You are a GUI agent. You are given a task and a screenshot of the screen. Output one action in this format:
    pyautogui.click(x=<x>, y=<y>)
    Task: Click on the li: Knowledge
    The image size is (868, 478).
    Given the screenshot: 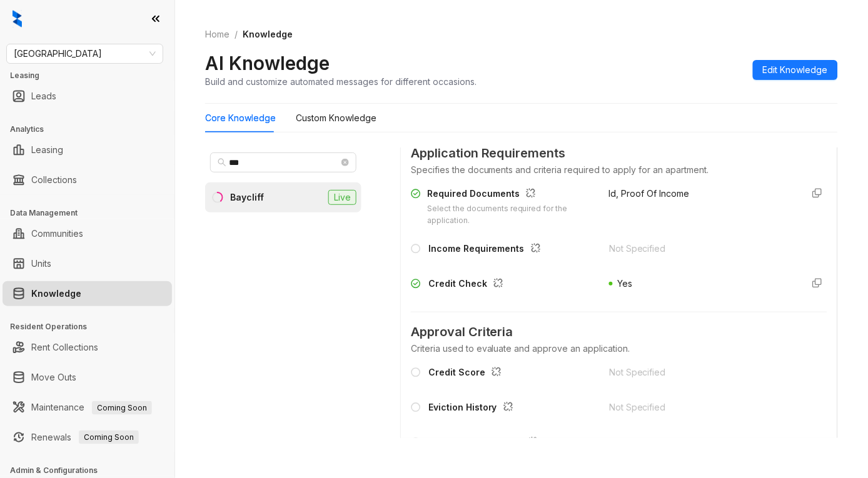 What is the action you would take?
    pyautogui.click(x=87, y=294)
    